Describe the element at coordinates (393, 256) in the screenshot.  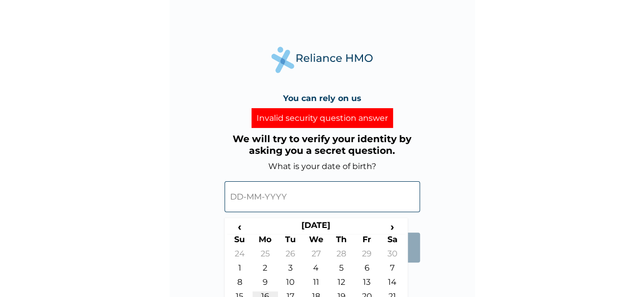
I see `td: 30` at that location.